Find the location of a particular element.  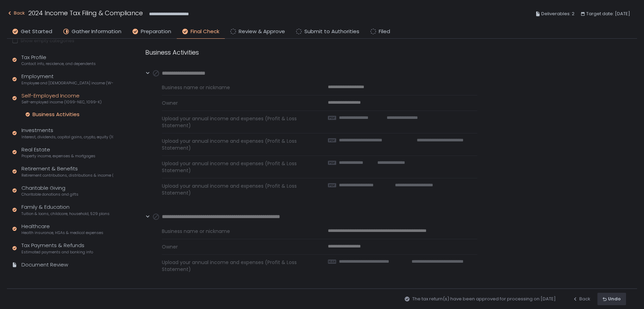

span: Review & Approve is located at coordinates (262, 32).